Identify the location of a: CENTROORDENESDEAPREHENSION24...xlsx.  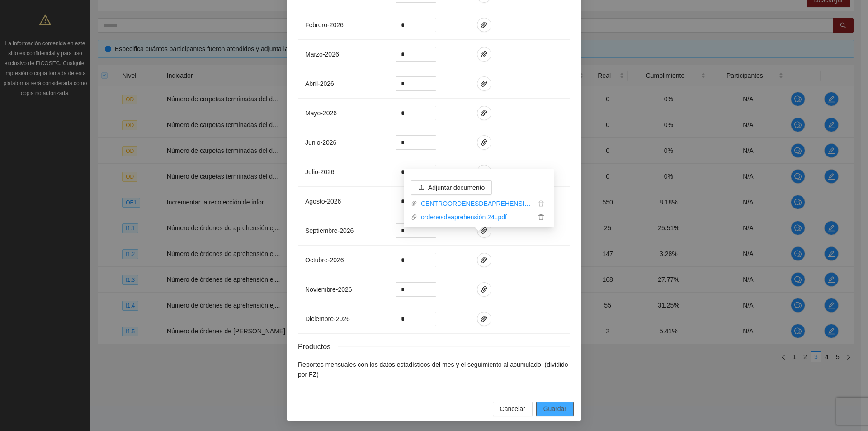
(477, 204).